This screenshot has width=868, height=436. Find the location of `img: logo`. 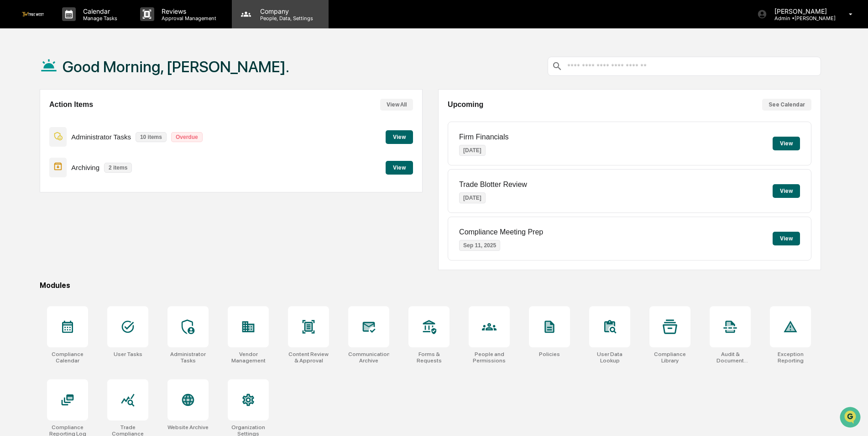

img: logo is located at coordinates (33, 14).